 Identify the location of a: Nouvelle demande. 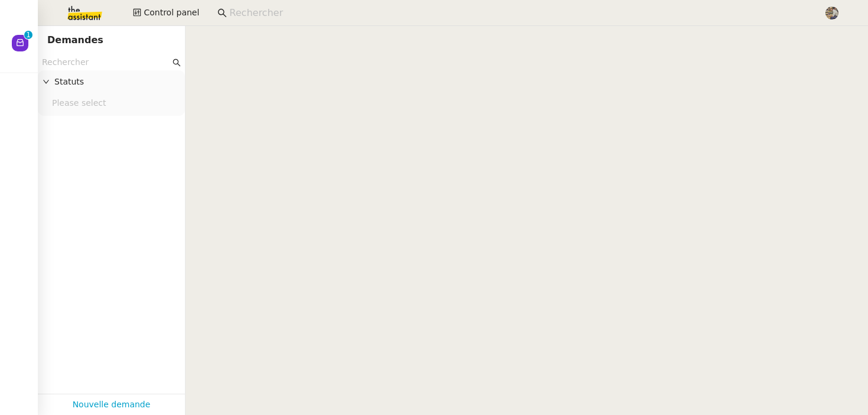
(112, 404).